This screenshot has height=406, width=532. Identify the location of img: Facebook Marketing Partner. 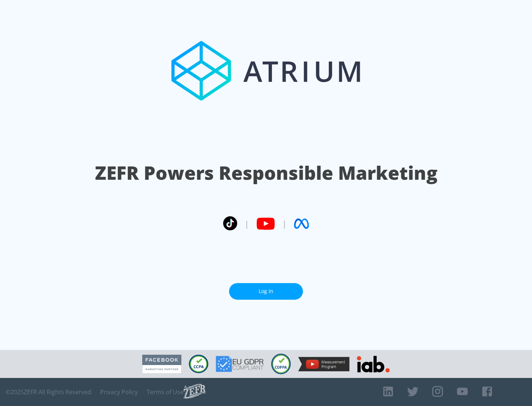
(162, 364).